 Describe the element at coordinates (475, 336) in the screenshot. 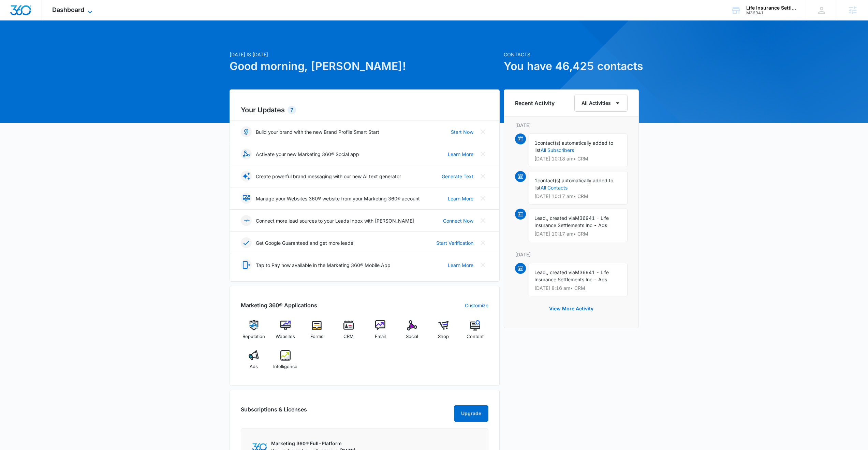

I see `span: Content` at that location.